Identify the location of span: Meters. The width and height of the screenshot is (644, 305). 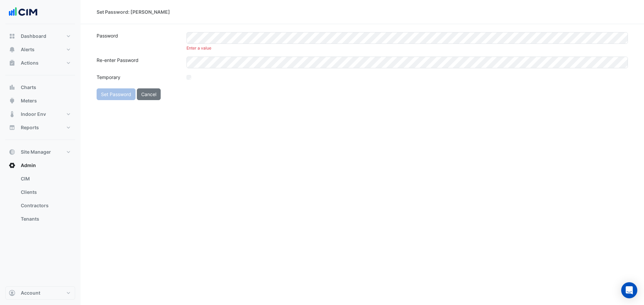
(29, 101).